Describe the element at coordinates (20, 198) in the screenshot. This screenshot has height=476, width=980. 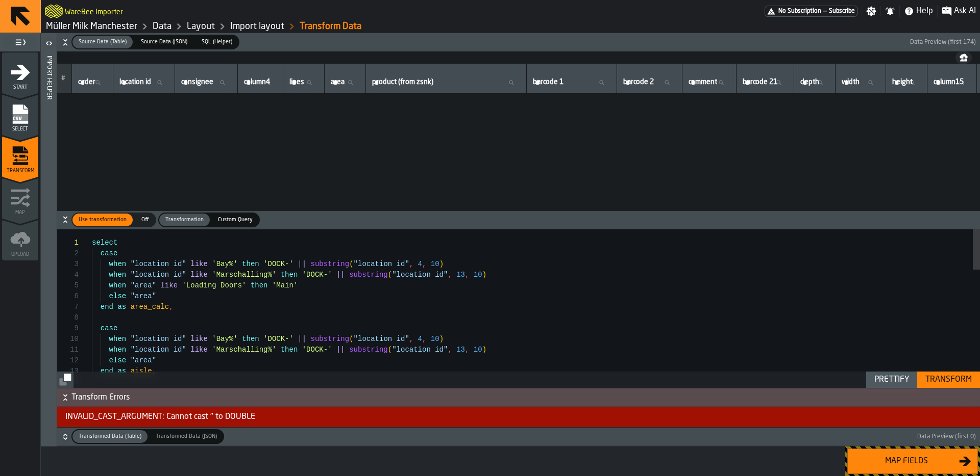
I see `li: menu Map` at that location.